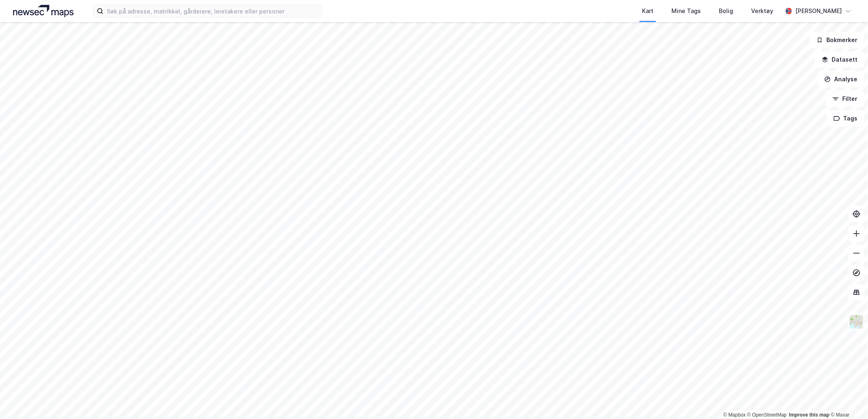 This screenshot has width=868, height=419. I want to click on img: logo.a4113a55bc3d86da70a041830d287a7e.svg, so click(44, 11).